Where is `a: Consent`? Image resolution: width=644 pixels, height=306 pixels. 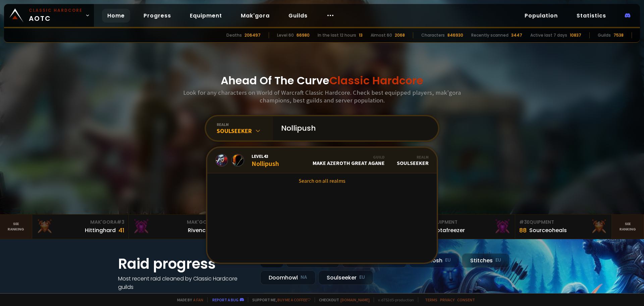
a: Consent is located at coordinates (466, 299).